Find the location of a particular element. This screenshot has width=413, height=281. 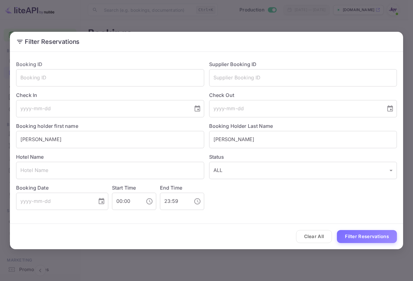

label: Booking holder first name is located at coordinates (47, 126).